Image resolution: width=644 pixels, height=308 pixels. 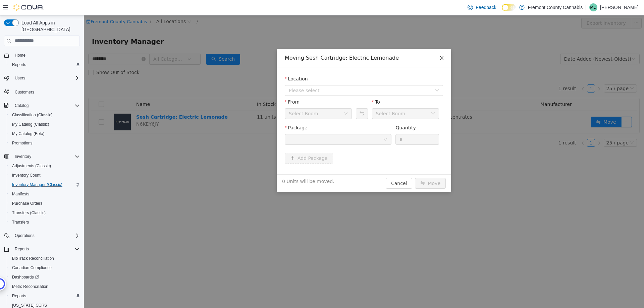 What do you see at coordinates (20, 55) in the screenshot?
I see `a: Home` at bounding box center [20, 55].